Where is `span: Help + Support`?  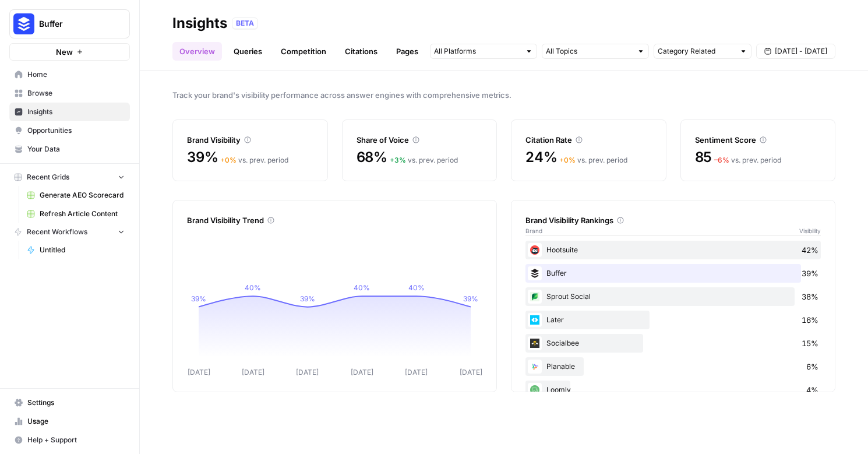
span: Help + Support is located at coordinates (76, 440).